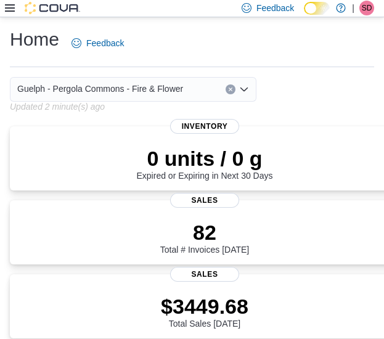 The width and height of the screenshot is (384, 339). Describe the element at coordinates (100, 89) in the screenshot. I see `span: Guelph - Pergola Commons - Fire & Flower` at that location.